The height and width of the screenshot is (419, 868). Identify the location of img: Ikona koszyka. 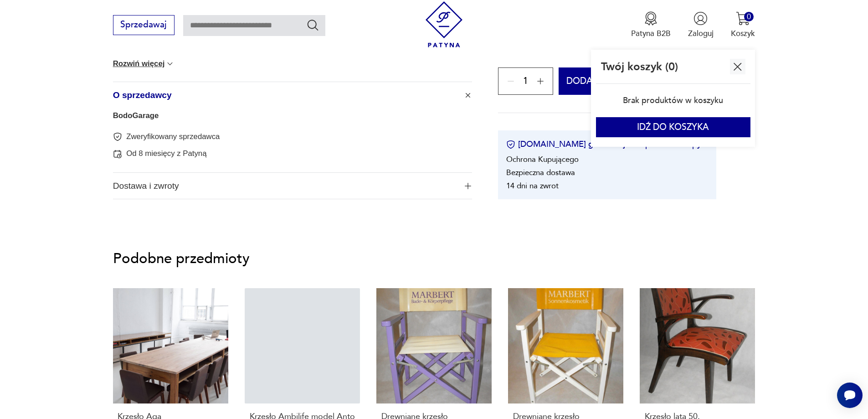
(743, 18).